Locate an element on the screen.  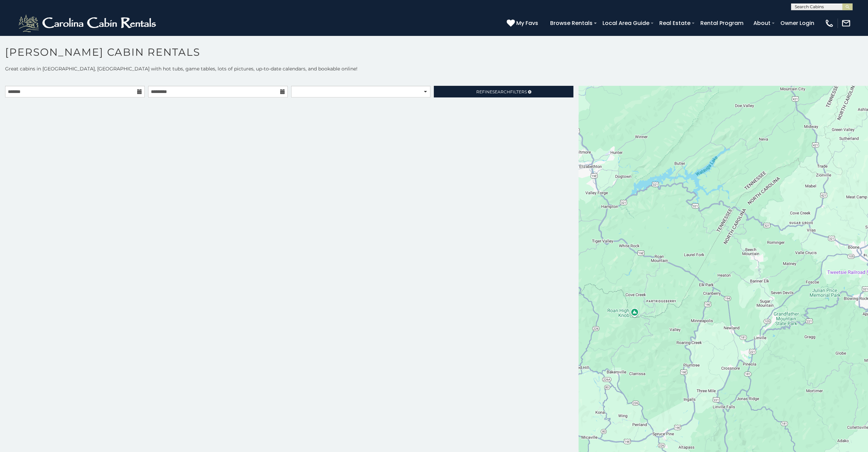
a: Real Estate is located at coordinates (675, 23).